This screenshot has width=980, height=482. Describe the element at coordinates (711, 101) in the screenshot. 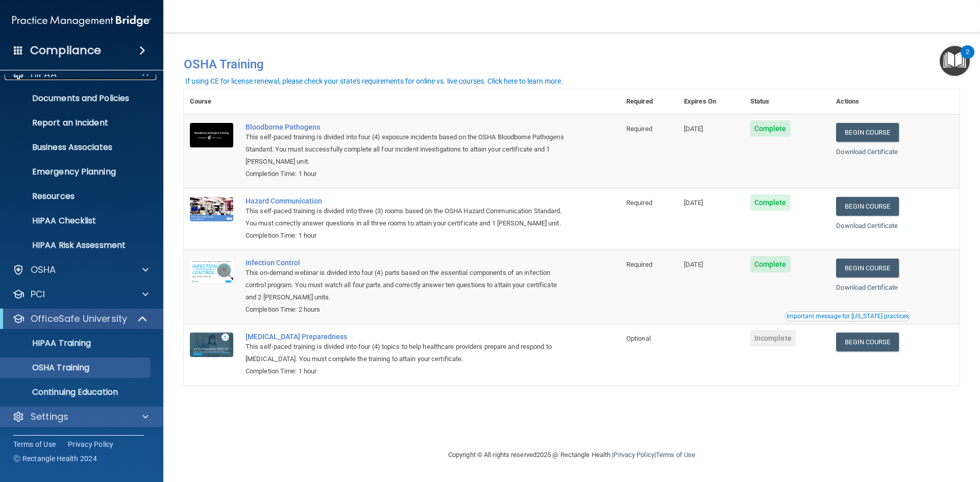

I see `th: Expires On` at that location.